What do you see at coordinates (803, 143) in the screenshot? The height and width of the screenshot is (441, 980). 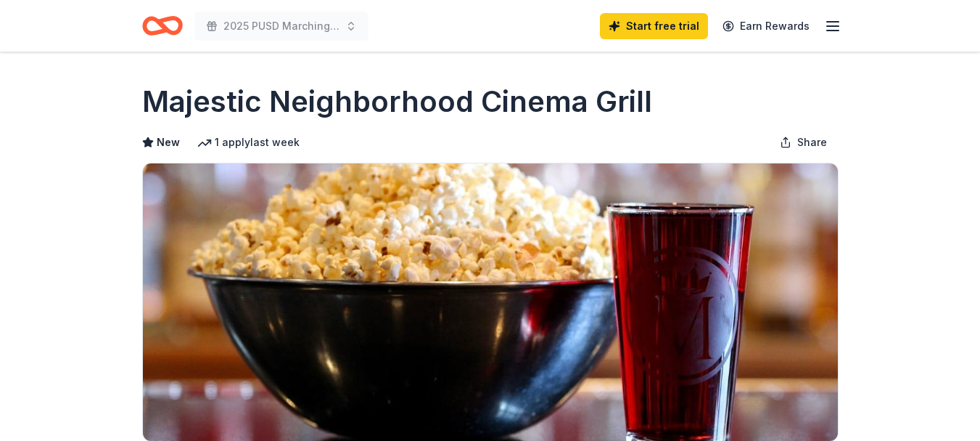 I see `button: Share` at bounding box center [803, 143].